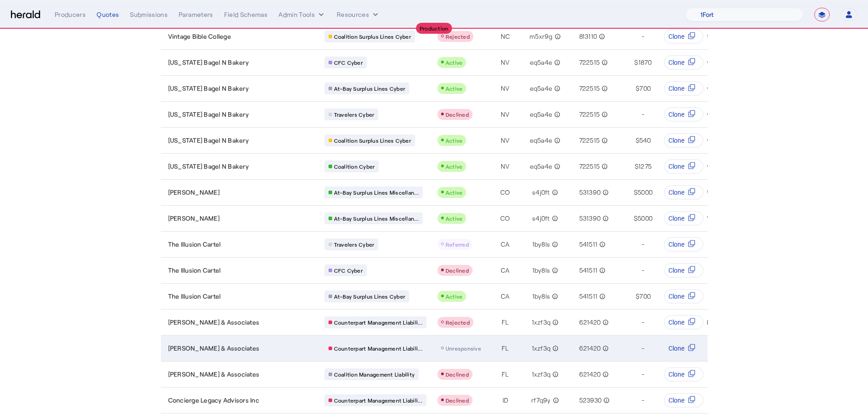 This screenshot has width=868, height=419. I want to click on span: 523930, so click(591, 400).